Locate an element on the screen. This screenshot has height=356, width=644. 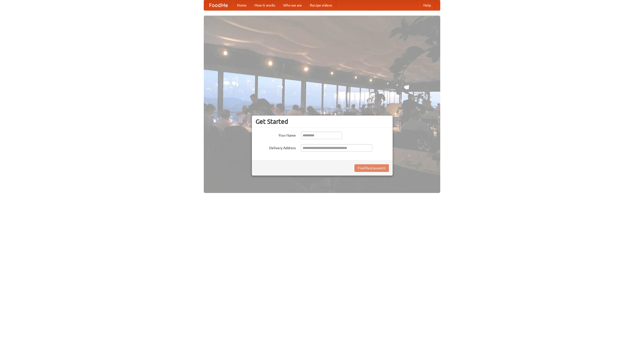
a: Help is located at coordinates (427, 5).